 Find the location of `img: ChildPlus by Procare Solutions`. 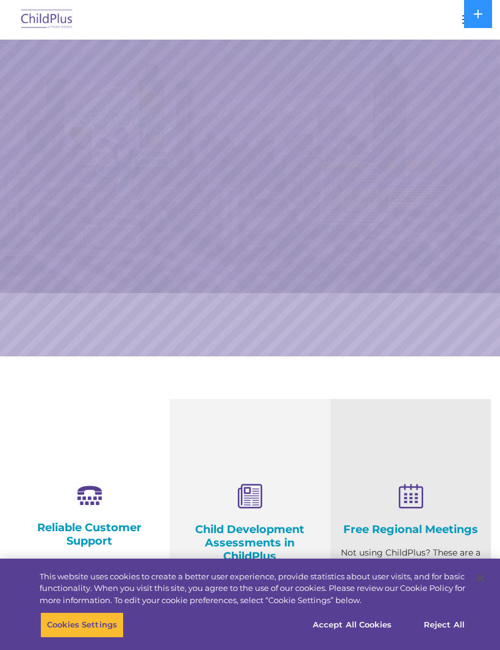

img: ChildPlus by Procare Solutions is located at coordinates (47, 20).